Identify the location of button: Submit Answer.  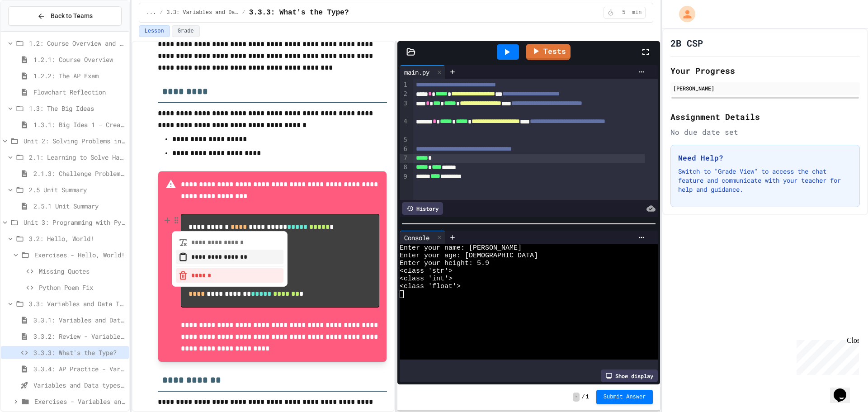
(625, 397).